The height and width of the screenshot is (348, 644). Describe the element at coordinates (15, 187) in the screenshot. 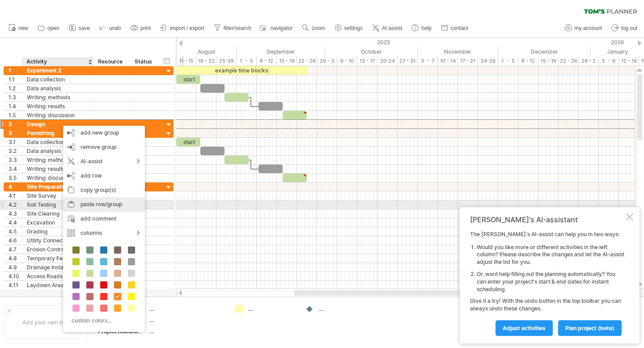

I see `div: 4` at that location.